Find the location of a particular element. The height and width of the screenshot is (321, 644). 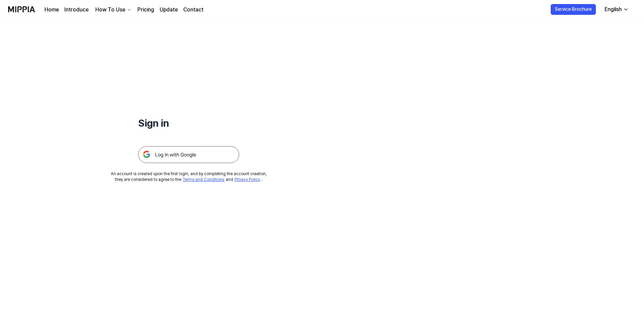

a: Home is located at coordinates (52, 10).